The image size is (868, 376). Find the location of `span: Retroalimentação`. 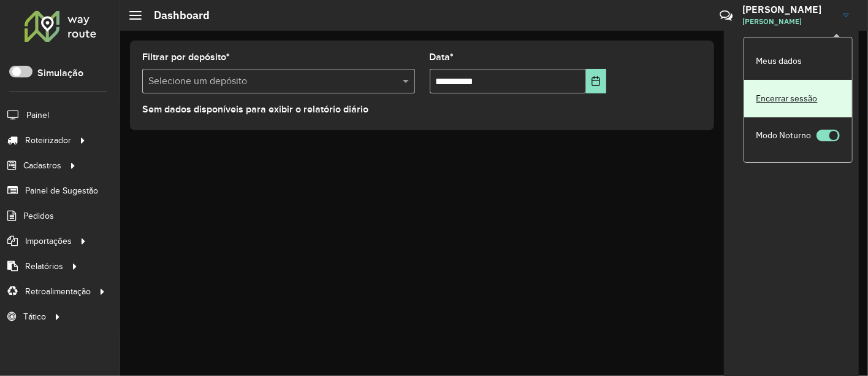

span: Retroalimentação is located at coordinates (57, 291).